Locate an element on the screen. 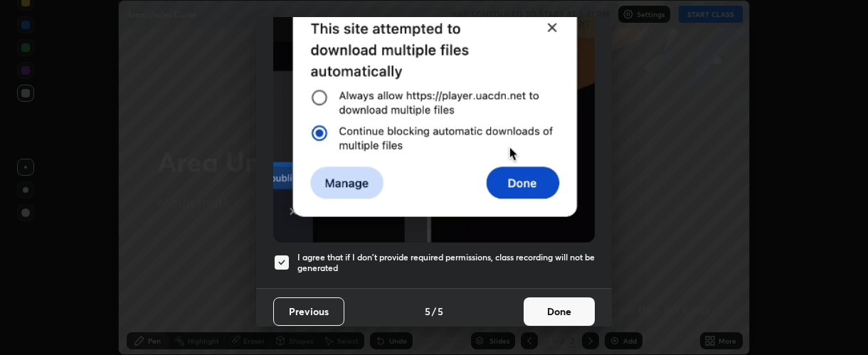 The width and height of the screenshot is (868, 355). button: Previous is located at coordinates (309, 311).